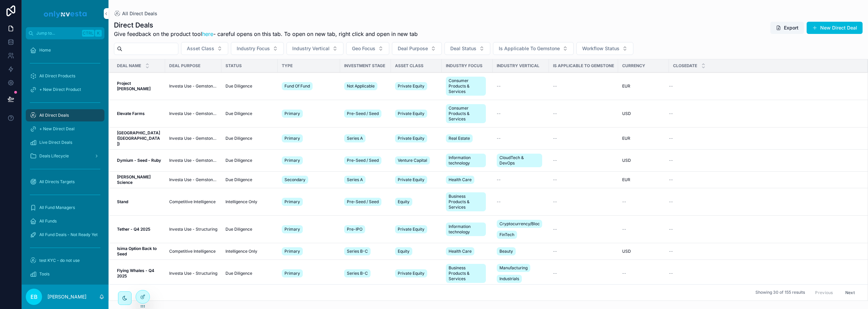 This screenshot has width=868, height=309. Describe the element at coordinates (139, 201) in the screenshot. I see `a: Stand` at that location.